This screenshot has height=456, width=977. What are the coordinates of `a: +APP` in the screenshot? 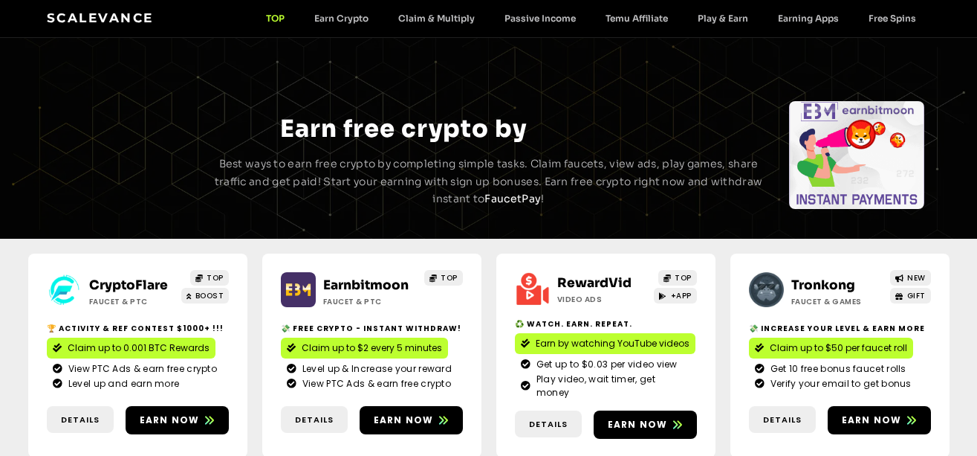 It's located at (676, 295).